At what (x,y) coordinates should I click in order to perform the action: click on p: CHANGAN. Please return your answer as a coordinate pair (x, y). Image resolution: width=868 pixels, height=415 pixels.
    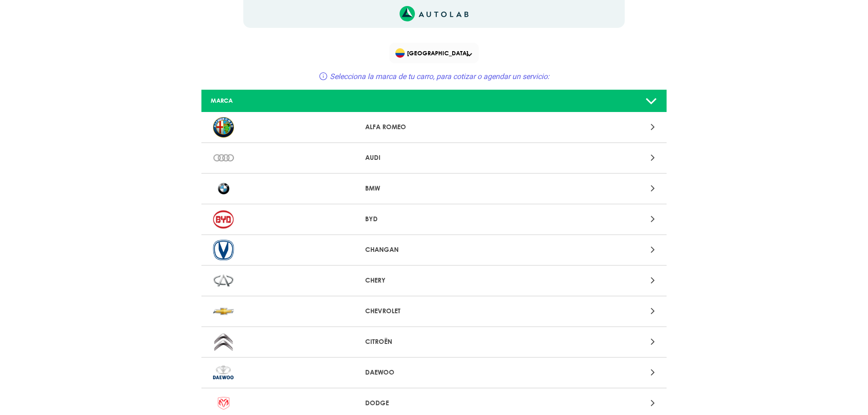
    Looking at the image, I should click on (434, 250).